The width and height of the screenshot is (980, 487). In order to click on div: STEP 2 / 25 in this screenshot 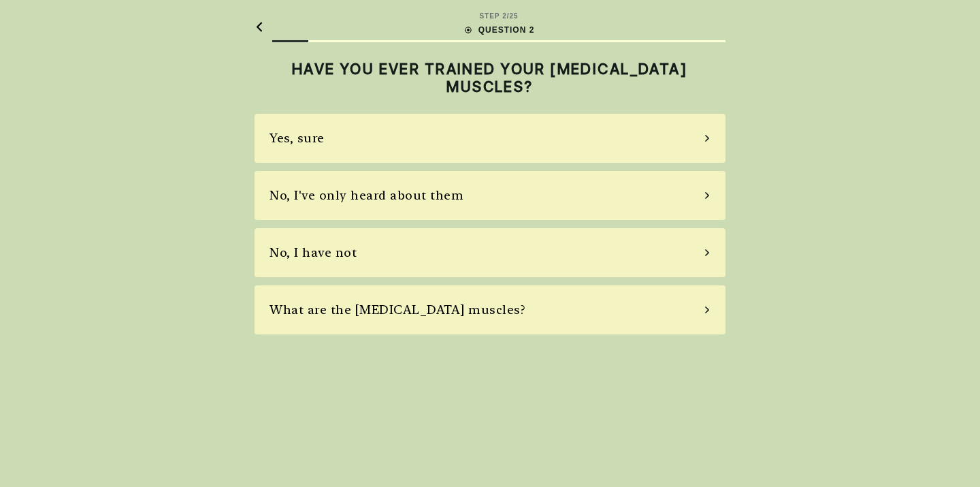, I will do `click(498, 16)`.